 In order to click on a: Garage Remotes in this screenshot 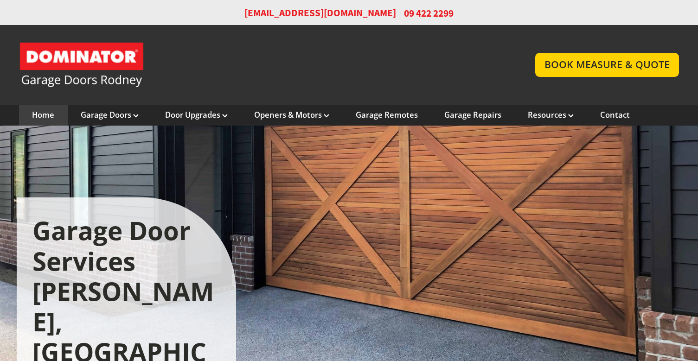, I will do `click(387, 115)`.